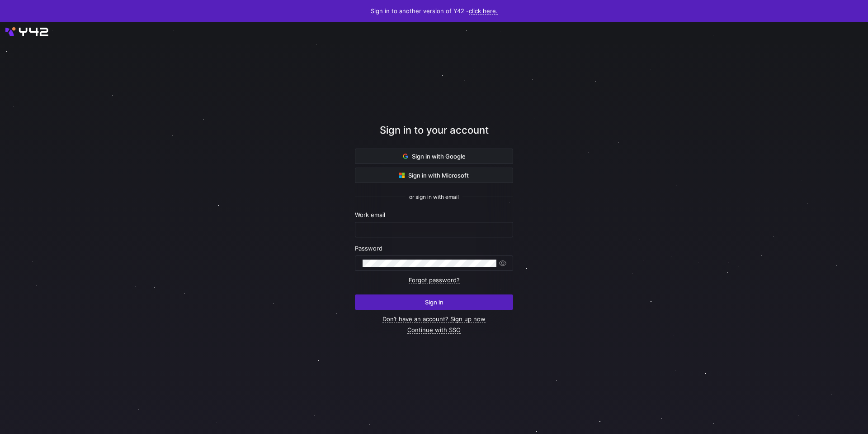 This screenshot has width=868, height=434. I want to click on span: Sign in with Microsoft, so click(434, 175).